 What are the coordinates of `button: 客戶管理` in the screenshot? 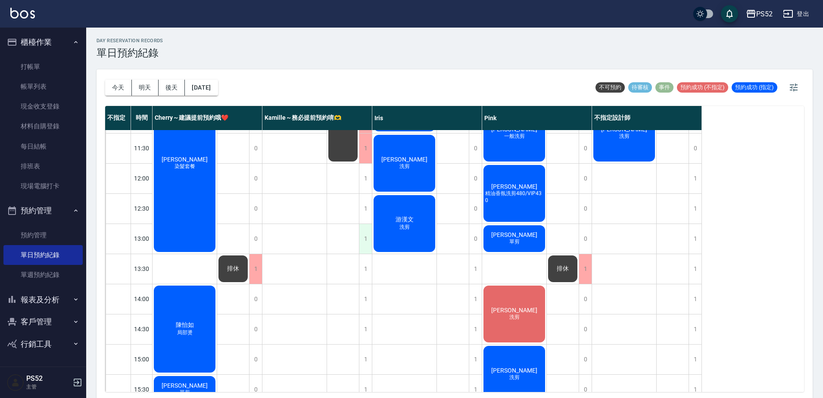 It's located at (43, 322).